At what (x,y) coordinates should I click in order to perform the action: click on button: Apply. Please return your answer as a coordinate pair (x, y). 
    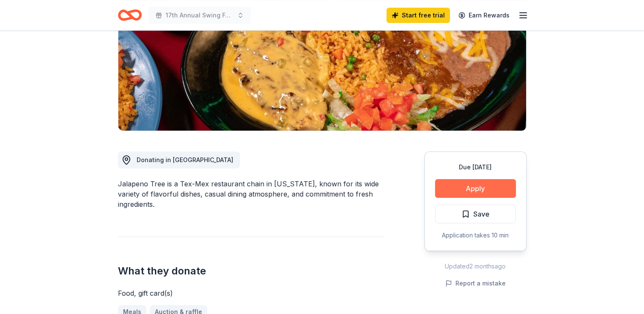
    Looking at the image, I should click on (476, 189).